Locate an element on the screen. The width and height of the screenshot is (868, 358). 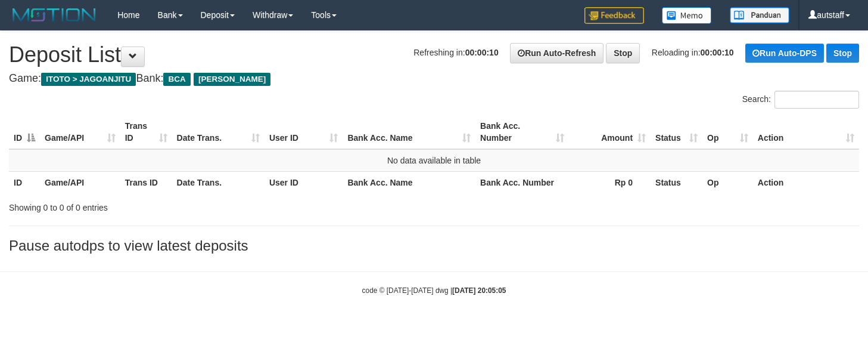
input: Search: is located at coordinates (817, 99).